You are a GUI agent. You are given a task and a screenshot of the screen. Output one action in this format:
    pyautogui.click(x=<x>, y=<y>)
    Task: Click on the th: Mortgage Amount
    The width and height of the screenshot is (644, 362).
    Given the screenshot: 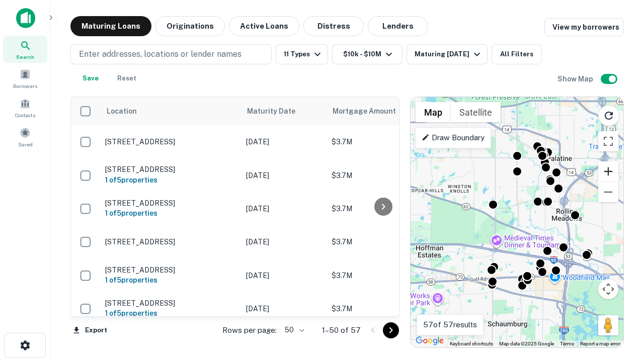 What is the action you would take?
    pyautogui.click(x=382, y=111)
    